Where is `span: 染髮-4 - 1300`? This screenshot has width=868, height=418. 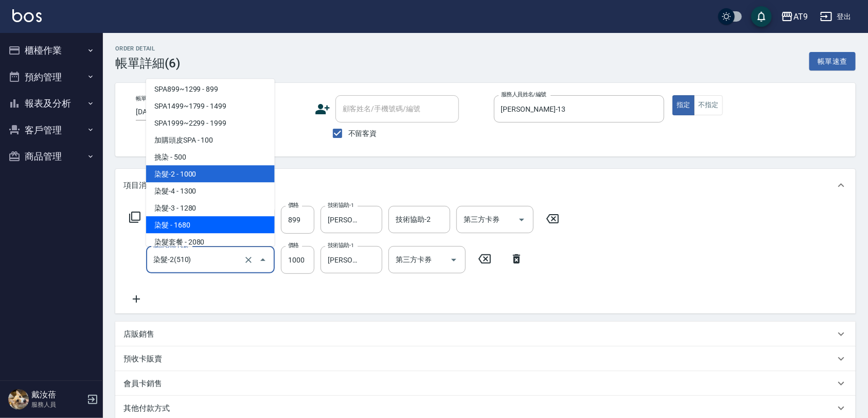 span: 染髮-4 - 1300 is located at coordinates (210, 190).